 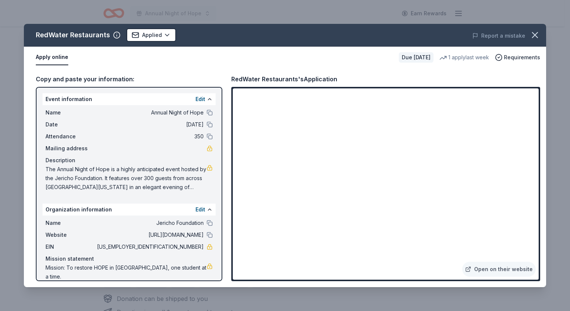 What do you see at coordinates (149, 136) in the screenshot?
I see `span: 350` at bounding box center [149, 136].